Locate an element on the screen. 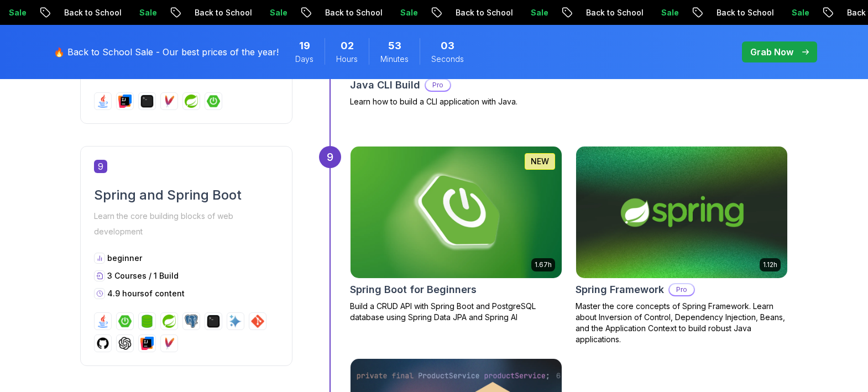  img: Spring Boot for Beginners card is located at coordinates (456, 212).